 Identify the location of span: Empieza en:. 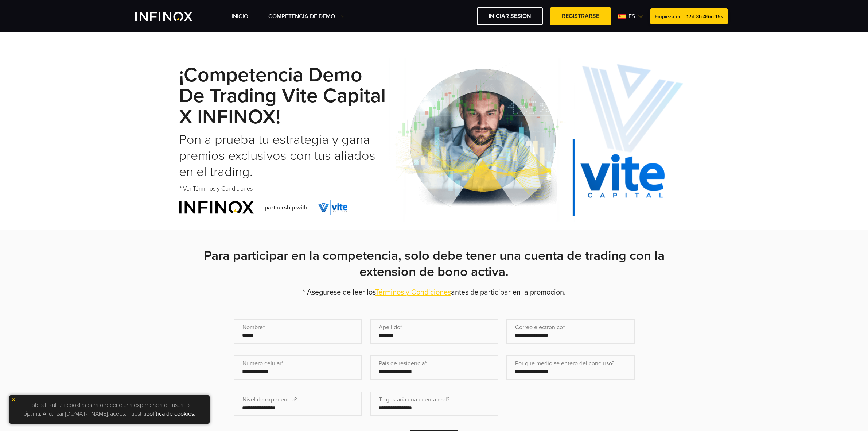
(669, 16).